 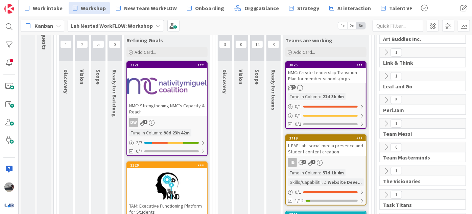 What do you see at coordinates (167, 65) in the screenshot?
I see `div: 3121` at bounding box center [167, 65].